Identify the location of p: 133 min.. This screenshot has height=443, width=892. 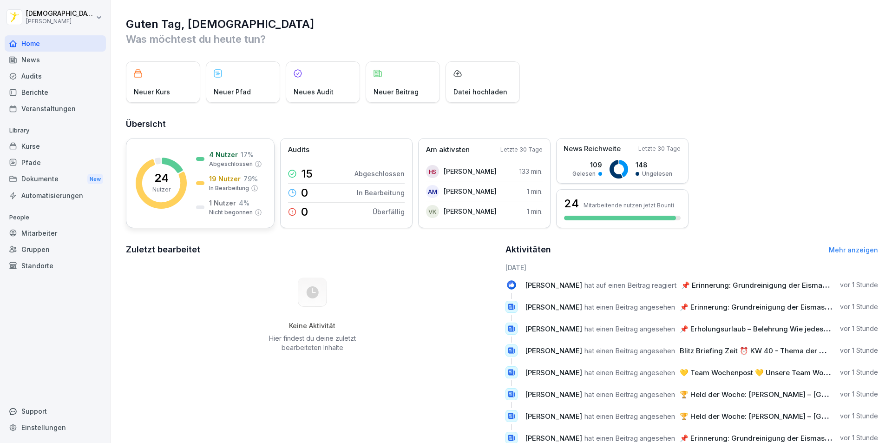
(531, 171).